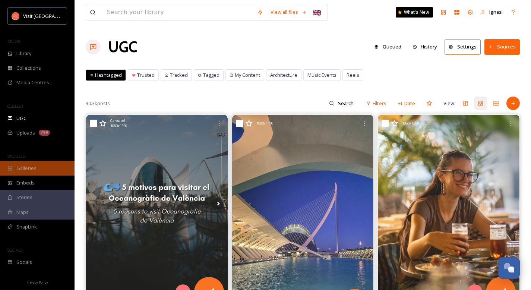  What do you see at coordinates (37, 282) in the screenshot?
I see `a: Privacy Policy` at bounding box center [37, 282].